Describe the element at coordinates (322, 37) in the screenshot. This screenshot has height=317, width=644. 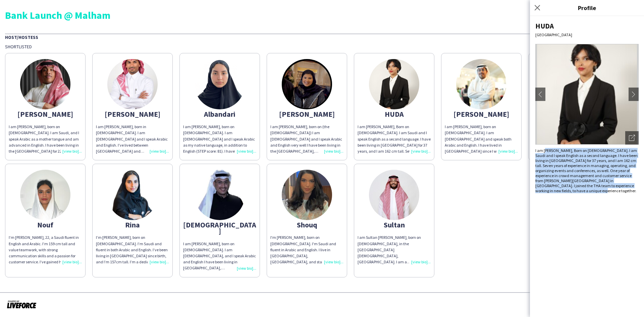
I see `div: Host/Hostess` at that location.